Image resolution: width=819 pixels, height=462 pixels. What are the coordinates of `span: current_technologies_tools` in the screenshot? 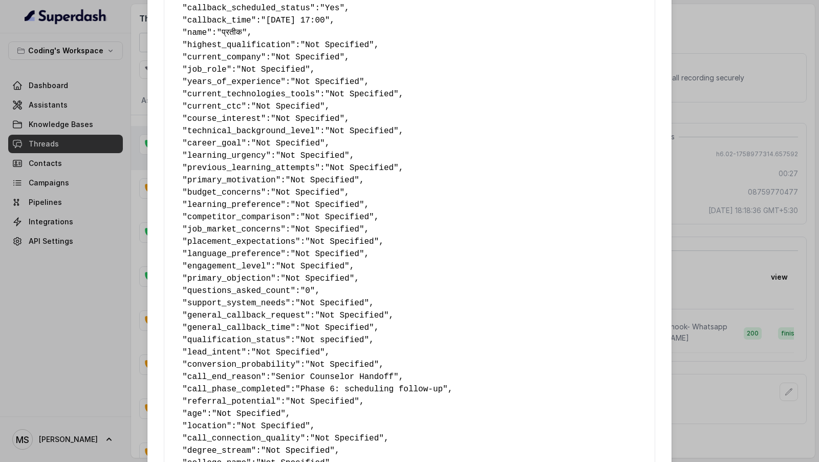 It's located at (251, 94).